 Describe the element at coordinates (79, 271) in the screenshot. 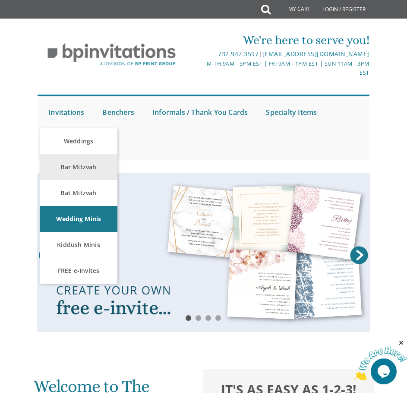

I see `a: FREE e-Invites` at that location.